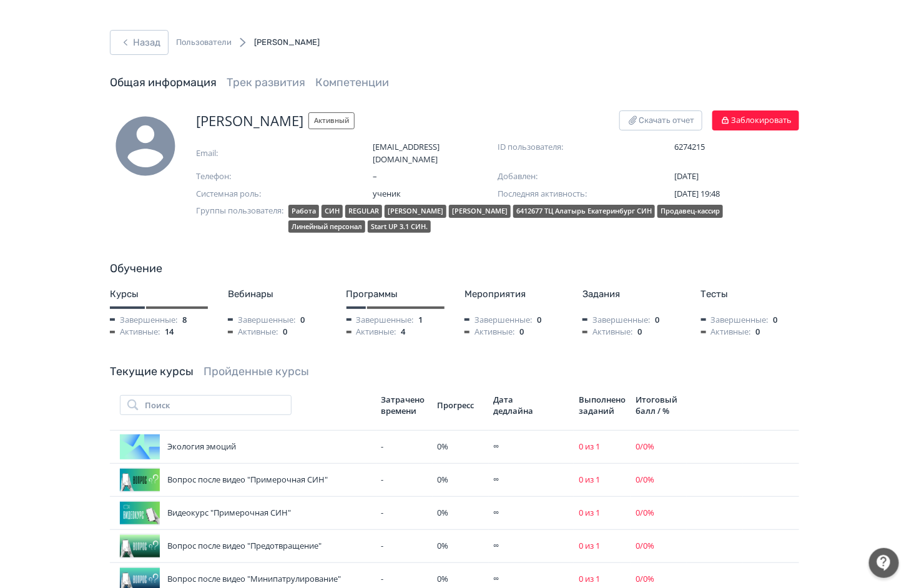 This screenshot has width=909, height=588. Describe the element at coordinates (258, 194) in the screenshot. I see `span: Системная роль:` at that location.